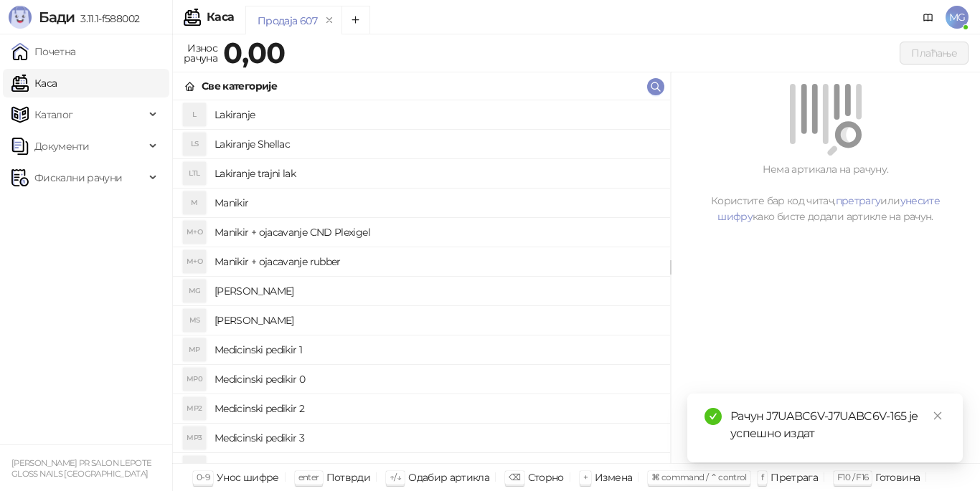  What do you see at coordinates (309, 477) in the screenshot?
I see `span: enter` at bounding box center [309, 477].